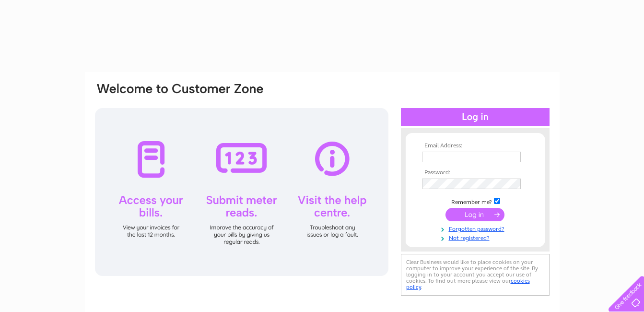 The height and width of the screenshot is (312, 644). What do you see at coordinates (475, 146) in the screenshot?
I see `th: Email Address:` at bounding box center [475, 146].